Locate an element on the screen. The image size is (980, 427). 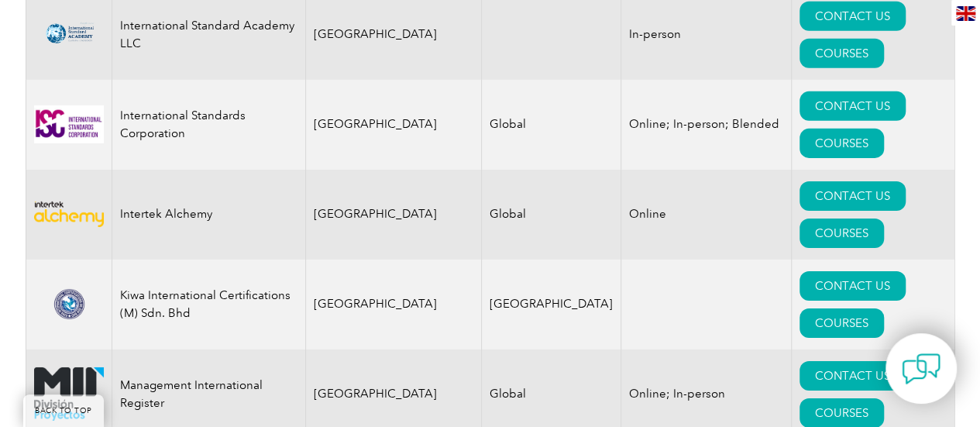
td: Kiwa International Certifications (M) Sdn. Bhd is located at coordinates (209, 304).